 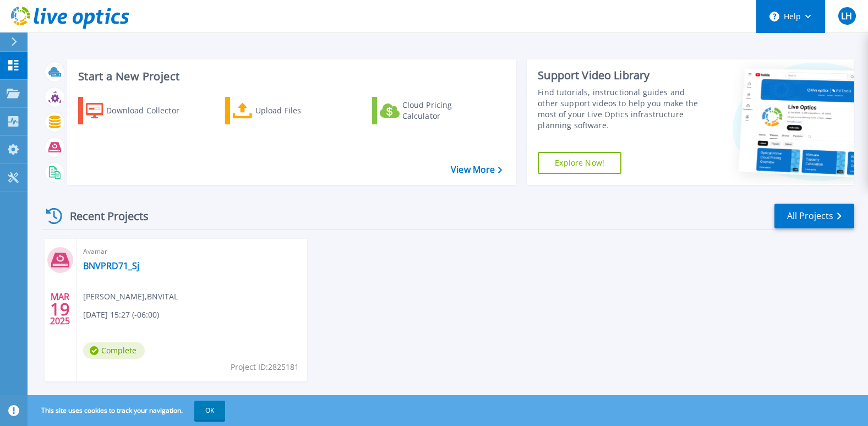 What do you see at coordinates (265, 367) in the screenshot?
I see `span: Project ID: 2825181` at bounding box center [265, 367].